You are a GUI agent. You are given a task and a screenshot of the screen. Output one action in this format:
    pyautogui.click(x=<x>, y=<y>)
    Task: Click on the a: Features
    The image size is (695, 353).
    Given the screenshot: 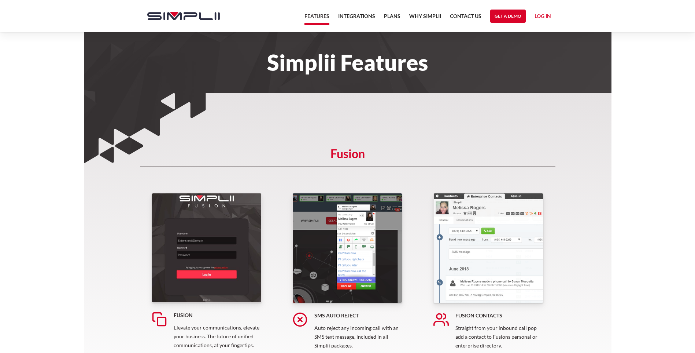 What is the action you would take?
    pyautogui.click(x=317, y=18)
    